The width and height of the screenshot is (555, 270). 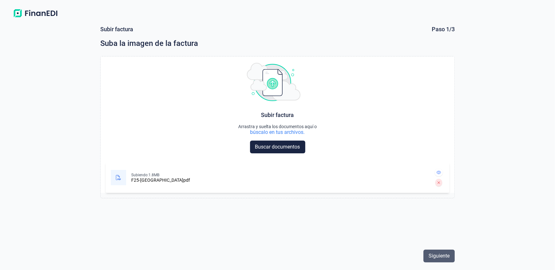 I want to click on img: Logo de aplicación, so click(x=35, y=13).